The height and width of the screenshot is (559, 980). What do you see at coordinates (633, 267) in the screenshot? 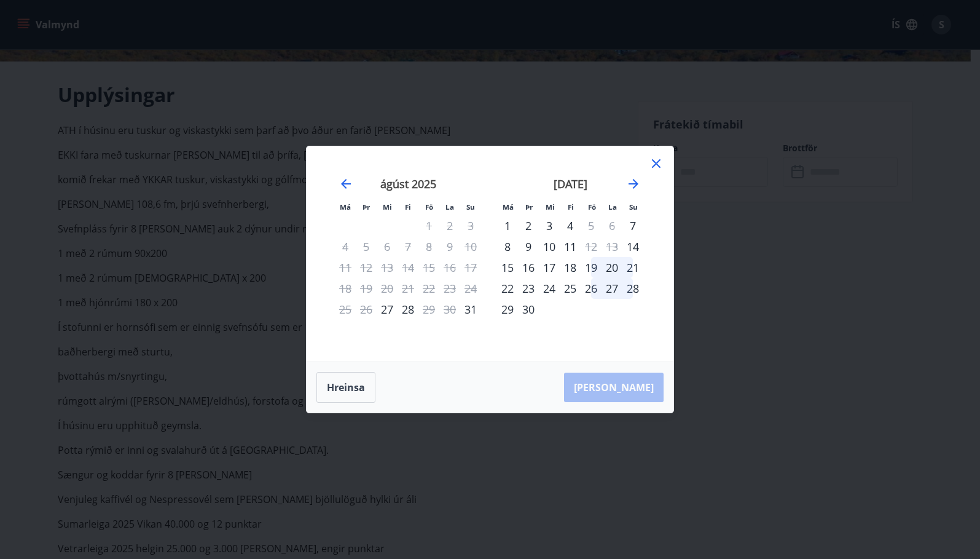
I see `div: 21` at bounding box center [633, 267].